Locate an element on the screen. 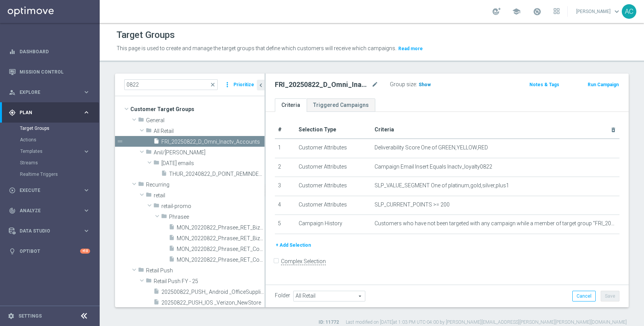 This screenshot has height=326, width=644. td: Campaign History is located at coordinates (333, 225).